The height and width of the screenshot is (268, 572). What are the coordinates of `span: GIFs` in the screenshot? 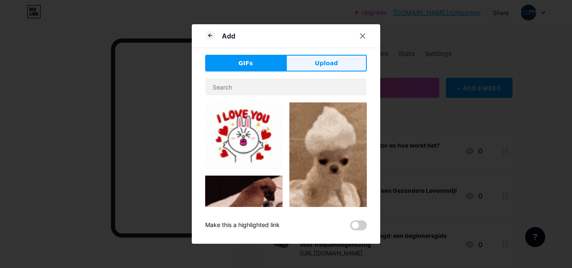 It's located at (245, 63).